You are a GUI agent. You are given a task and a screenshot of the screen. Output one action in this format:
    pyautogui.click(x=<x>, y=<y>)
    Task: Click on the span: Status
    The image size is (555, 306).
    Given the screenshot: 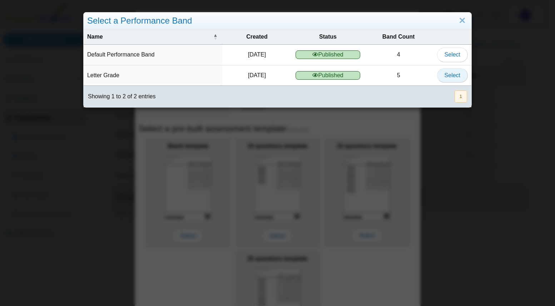 What is the action you would take?
    pyautogui.click(x=328, y=36)
    